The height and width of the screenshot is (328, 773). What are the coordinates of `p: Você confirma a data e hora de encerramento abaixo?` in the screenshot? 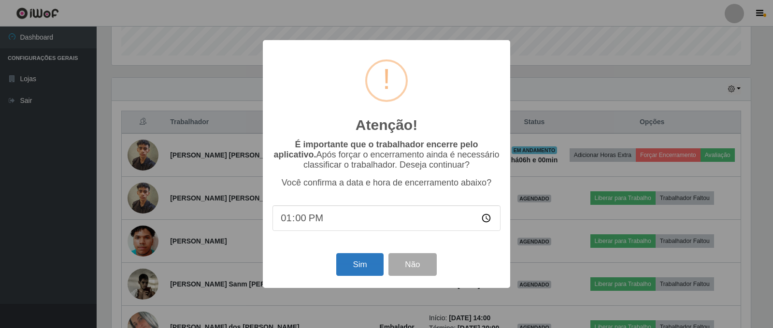 It's located at (387, 183).